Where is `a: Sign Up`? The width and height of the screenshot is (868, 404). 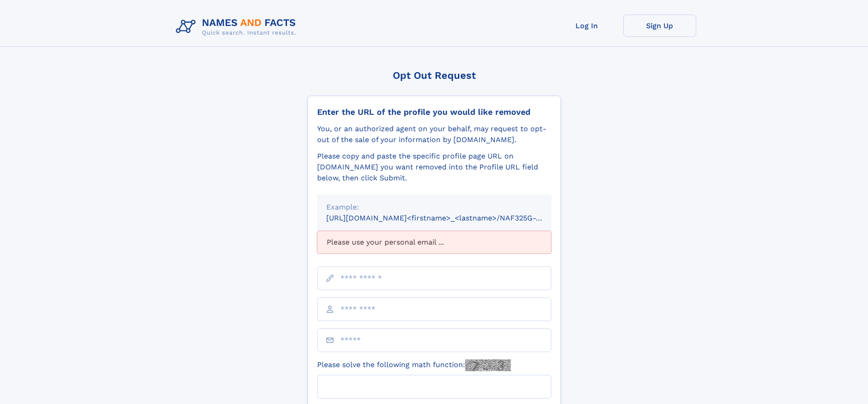 a: Sign Up is located at coordinates (660, 25).